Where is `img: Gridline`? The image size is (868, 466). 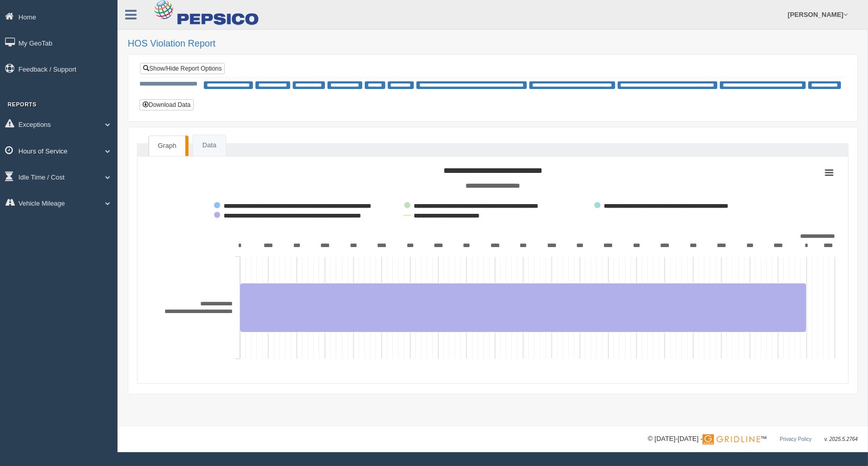
img: Gridline is located at coordinates (731, 439).